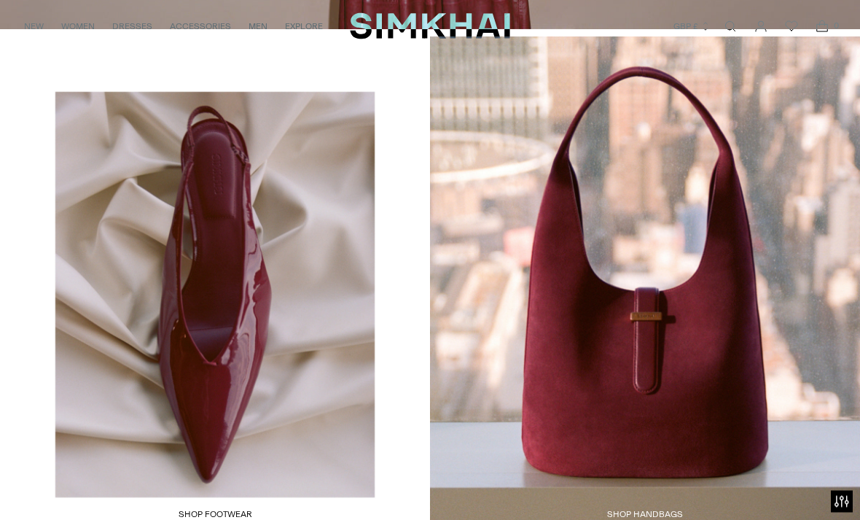 This screenshot has height=520, width=860. What do you see at coordinates (430, 26) in the screenshot?
I see `a: SIMKHAI` at bounding box center [430, 26].